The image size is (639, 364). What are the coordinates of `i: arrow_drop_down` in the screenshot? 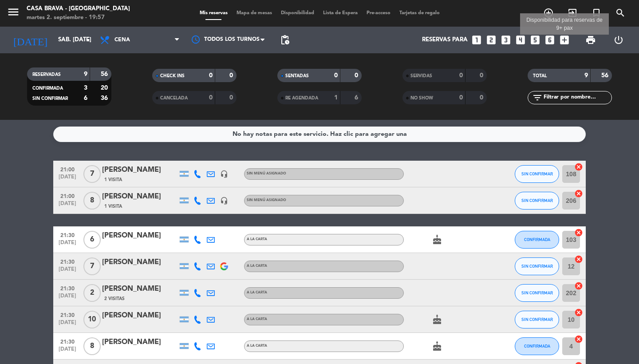 It's located at (88, 40).